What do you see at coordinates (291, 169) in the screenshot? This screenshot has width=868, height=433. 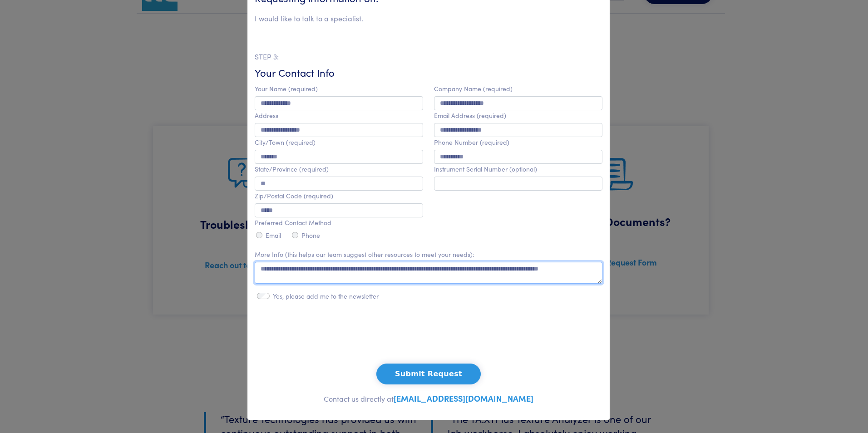 I see `label: State/Province (required)` at bounding box center [291, 169].